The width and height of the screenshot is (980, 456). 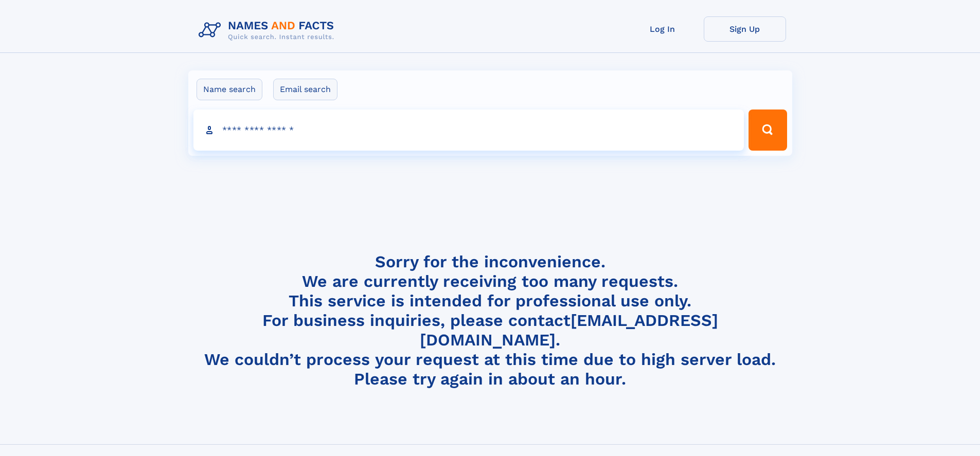 What do you see at coordinates (490, 321) in the screenshot?
I see `h4: Sorry for the inconvenience. We are currently receiving too many requests. This service is intend...` at bounding box center [490, 321].